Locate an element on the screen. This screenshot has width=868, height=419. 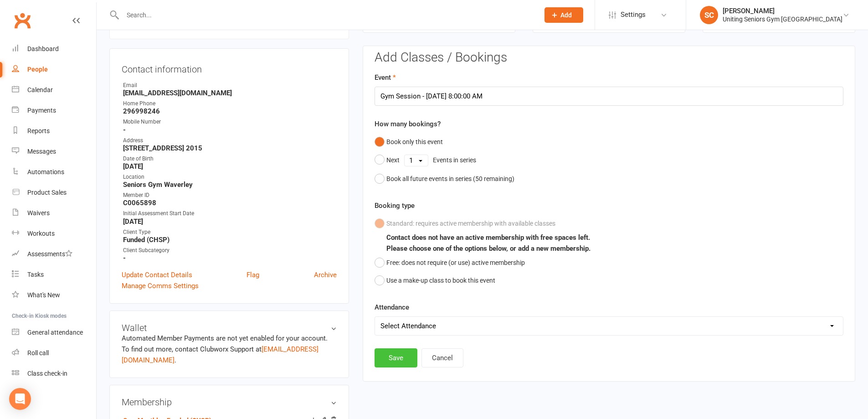
no-payment-system: Automated Member Payments are not yet enabled for your account. To find out more, contact Clubwor... is located at coordinates (224, 349).